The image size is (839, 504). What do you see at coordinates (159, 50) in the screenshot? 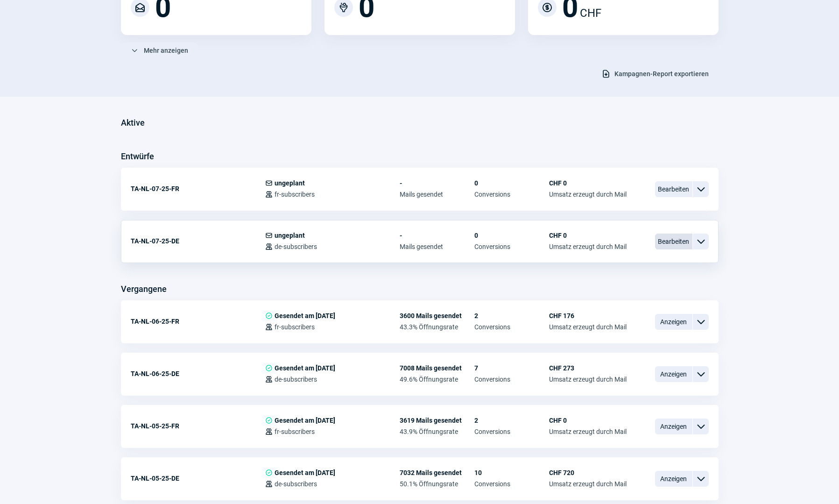
I see `button: Mehr anzeigen` at bounding box center [159, 50].